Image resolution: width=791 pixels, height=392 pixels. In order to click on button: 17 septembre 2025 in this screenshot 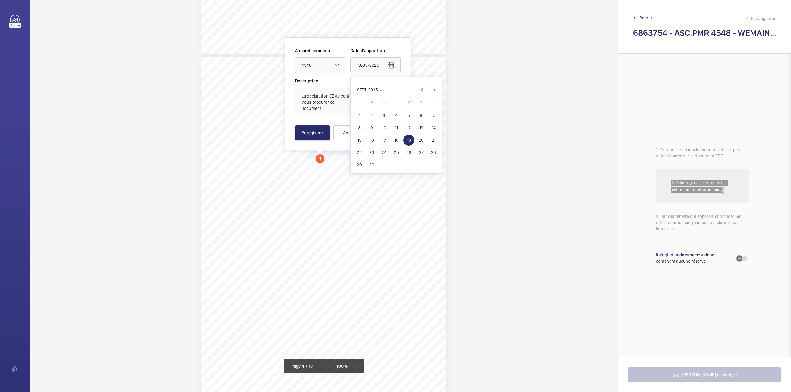, I will do `click(384, 140)`.